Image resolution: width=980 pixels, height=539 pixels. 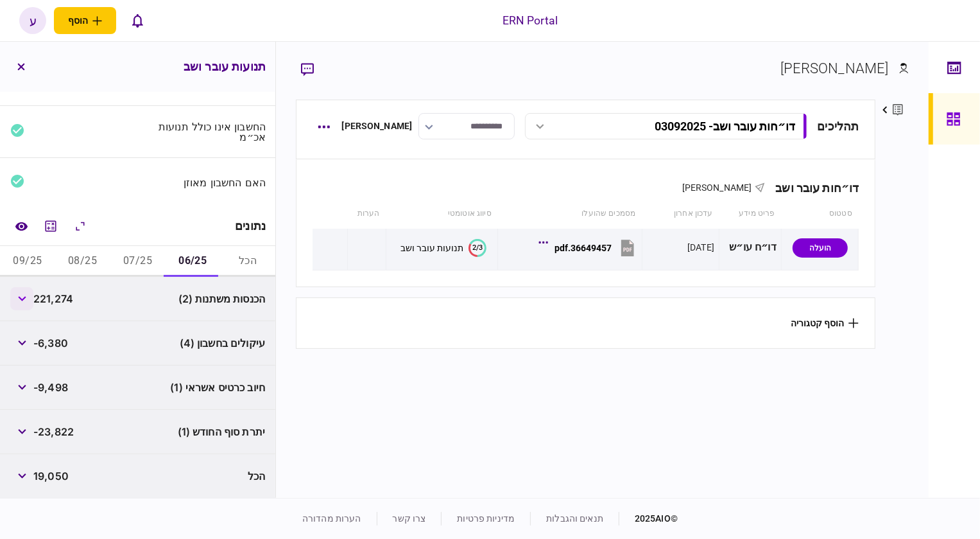 I want to click on span: הכל, so click(x=256, y=476).